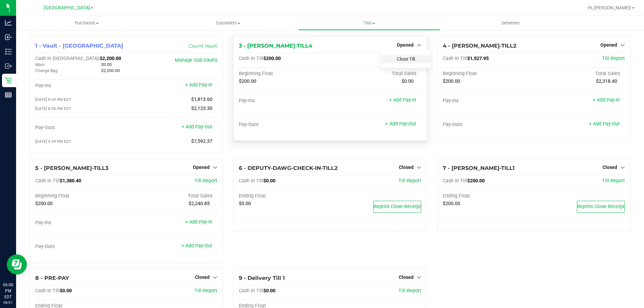 The width and height of the screenshot is (644, 308). Describe the element at coordinates (203, 46) in the screenshot. I see `a: Count Vault` at that location.